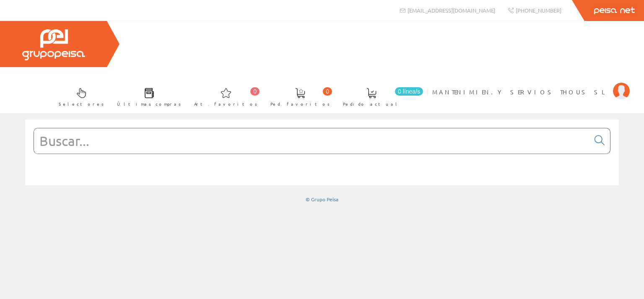  I want to click on a: MANTENIMIEN.Y SERVIOS THOUS SL, so click(530, 85).